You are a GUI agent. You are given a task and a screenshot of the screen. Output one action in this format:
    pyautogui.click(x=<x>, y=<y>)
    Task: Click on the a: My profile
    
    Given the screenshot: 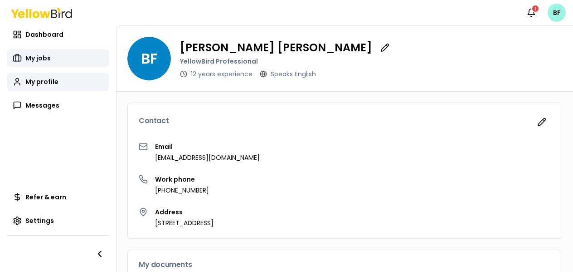 What is the action you would take?
    pyautogui.click(x=58, y=82)
    